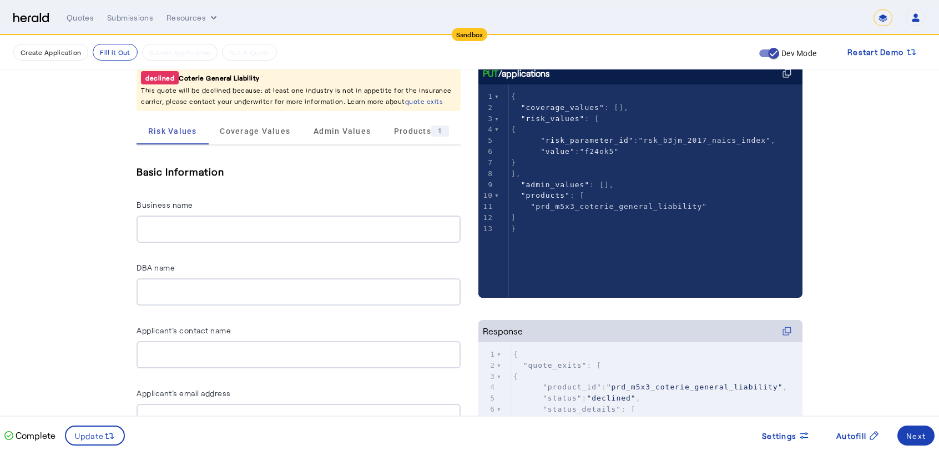 The height and width of the screenshot is (450, 939). Describe the element at coordinates (516, 73) in the screenshot. I see `div: /applications` at that location.